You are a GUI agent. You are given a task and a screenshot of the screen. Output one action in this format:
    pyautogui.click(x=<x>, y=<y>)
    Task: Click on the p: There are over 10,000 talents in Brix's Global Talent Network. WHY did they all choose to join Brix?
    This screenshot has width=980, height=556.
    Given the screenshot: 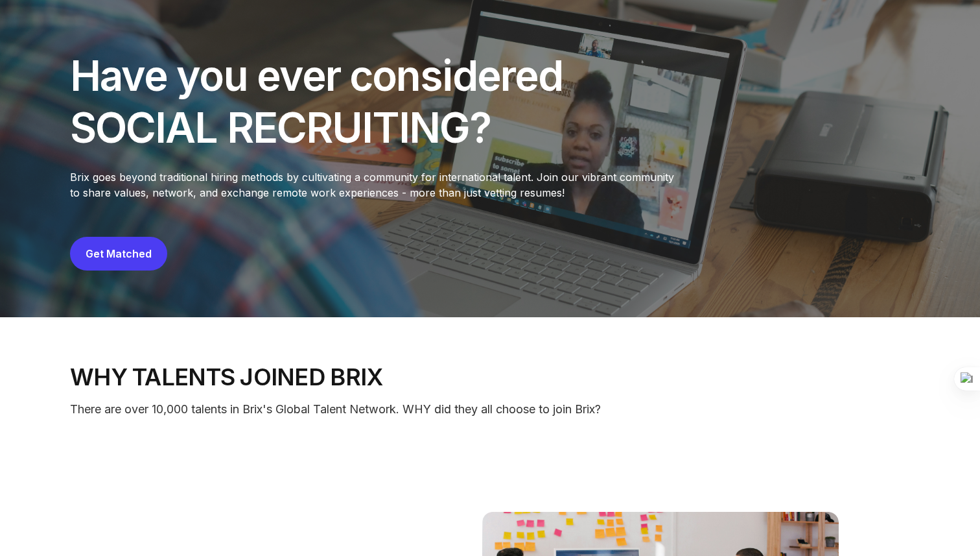 What is the action you would take?
    pyautogui.click(x=490, y=409)
    